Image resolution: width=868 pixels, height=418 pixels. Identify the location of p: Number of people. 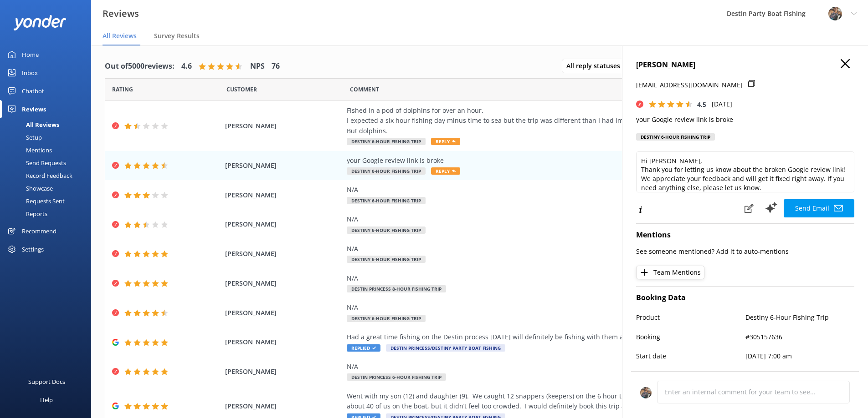
(691, 375).